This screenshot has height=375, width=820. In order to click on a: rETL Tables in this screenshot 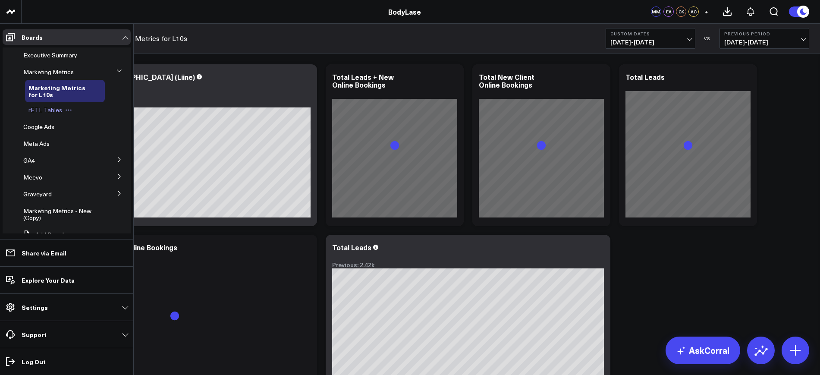, I will do `click(45, 110)`.